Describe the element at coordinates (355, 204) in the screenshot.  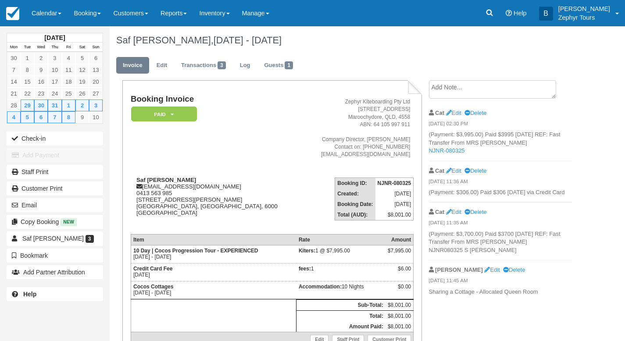
I see `th: Booking Date:` at that location.